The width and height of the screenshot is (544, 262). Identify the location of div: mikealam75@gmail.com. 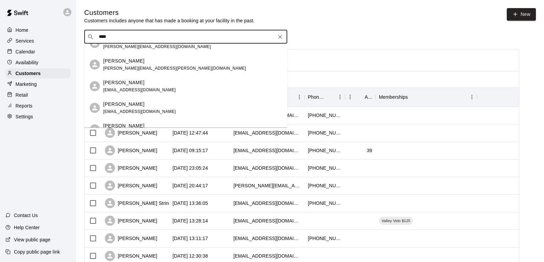
(267, 168).